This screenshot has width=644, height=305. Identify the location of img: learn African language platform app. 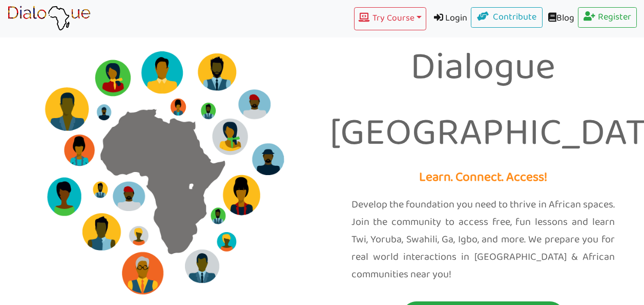
(49, 19).